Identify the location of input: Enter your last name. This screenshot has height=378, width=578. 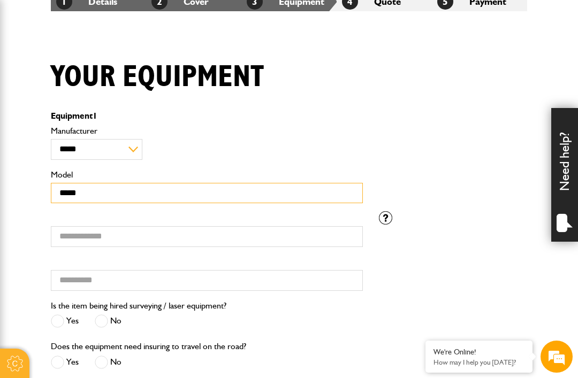
(104, 111).